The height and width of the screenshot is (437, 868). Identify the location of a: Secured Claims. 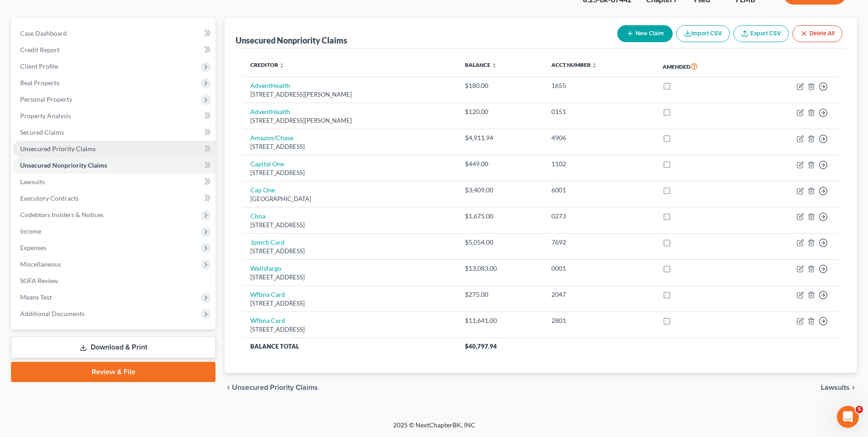
(114, 132).